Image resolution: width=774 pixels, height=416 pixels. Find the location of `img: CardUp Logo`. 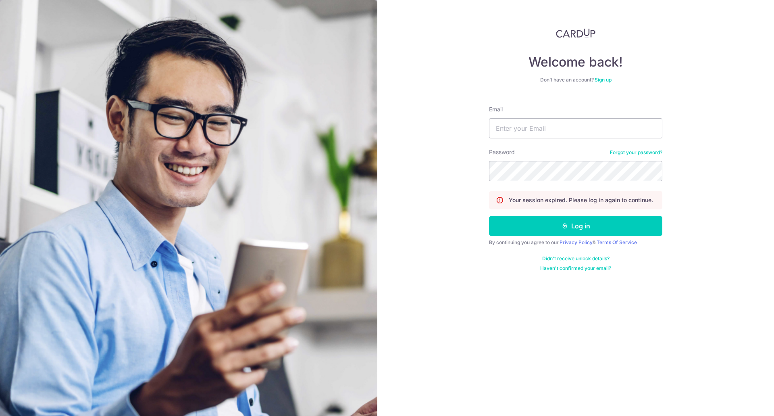

img: CardUp Logo is located at coordinates (576, 33).